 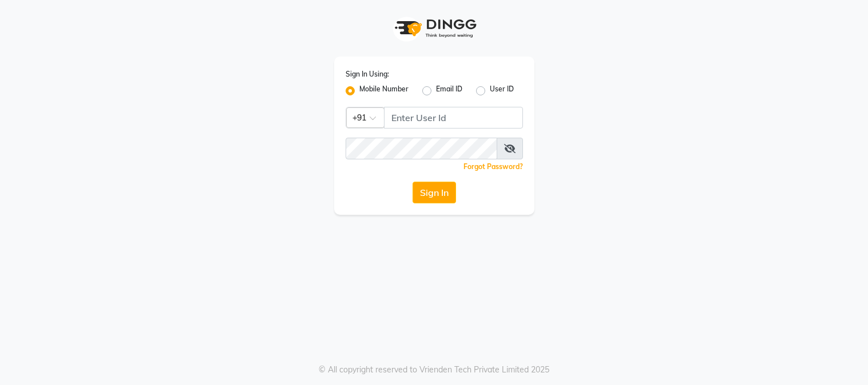 What do you see at coordinates (449, 91) in the screenshot?
I see `label: Email ID` at bounding box center [449, 91].